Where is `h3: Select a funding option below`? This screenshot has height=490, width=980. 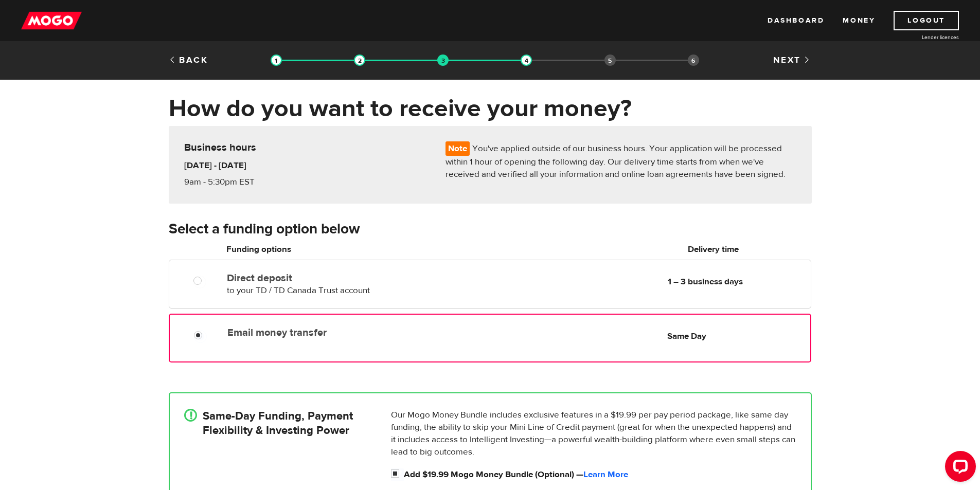 h3: Select a funding option below is located at coordinates (490, 230).